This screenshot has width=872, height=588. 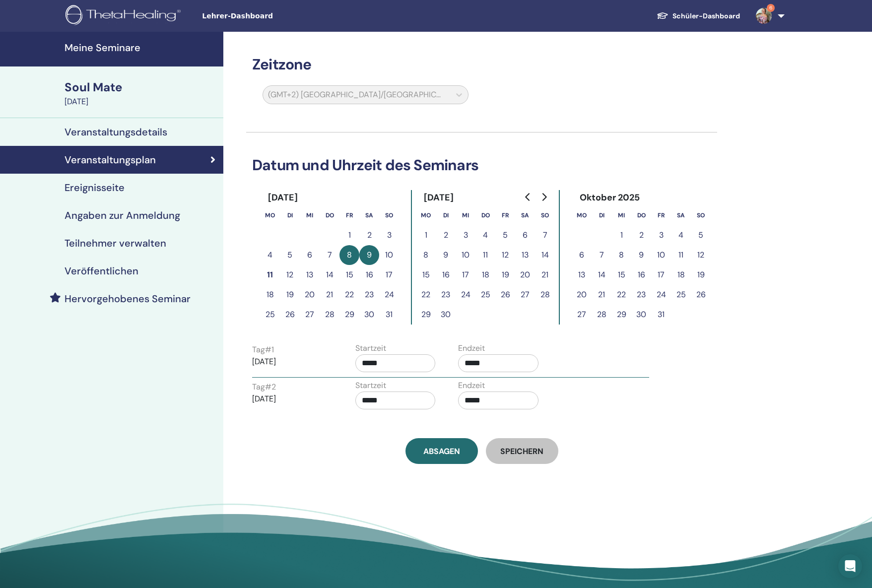 I want to click on span: Lehrer-Dashboard, so click(x=276, y=16).